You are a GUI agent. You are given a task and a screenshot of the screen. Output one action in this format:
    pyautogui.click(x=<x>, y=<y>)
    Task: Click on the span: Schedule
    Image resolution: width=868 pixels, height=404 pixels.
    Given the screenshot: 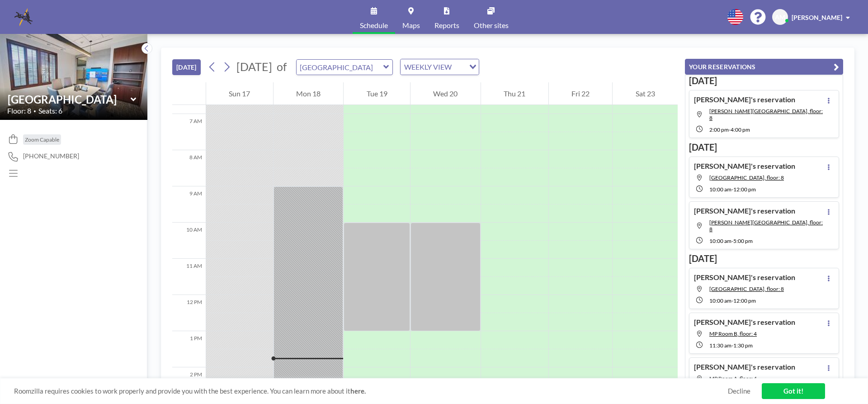 What is the action you would take?
    pyautogui.click(x=374, y=26)
    